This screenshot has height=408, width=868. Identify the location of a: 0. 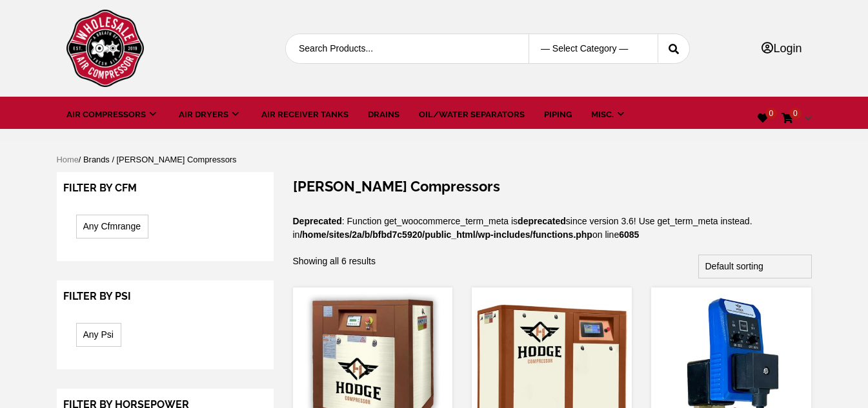
(763, 118).